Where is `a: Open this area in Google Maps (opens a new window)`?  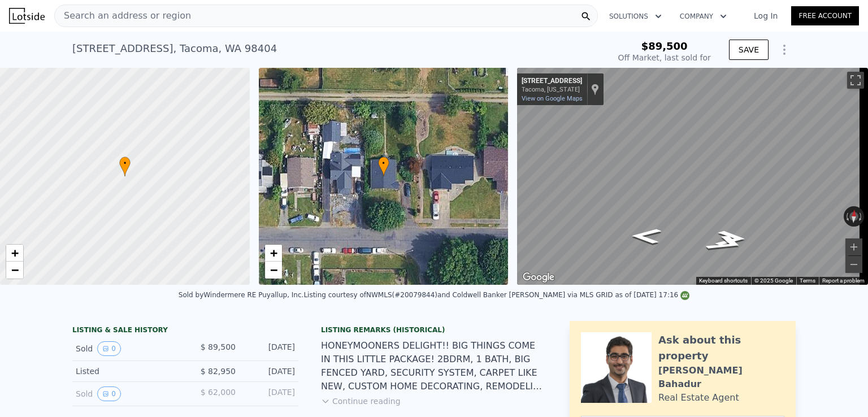 a: Open this area in Google Maps (opens a new window) is located at coordinates (539, 278).